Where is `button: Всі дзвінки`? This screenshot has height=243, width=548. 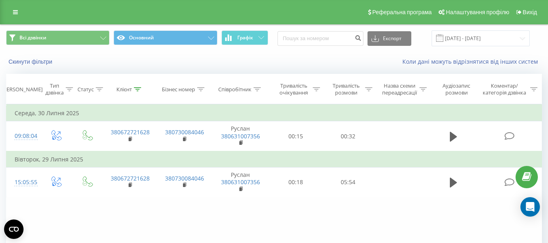
button: Всі дзвінки is located at coordinates (58, 38).